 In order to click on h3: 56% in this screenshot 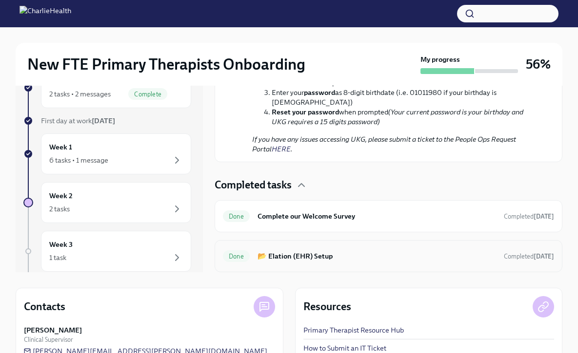, I will do `click(538, 64)`.